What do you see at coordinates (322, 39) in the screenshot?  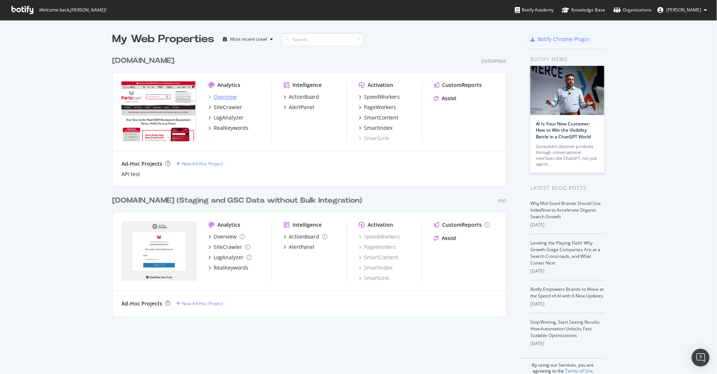 I see `input: Search` at bounding box center [322, 39].